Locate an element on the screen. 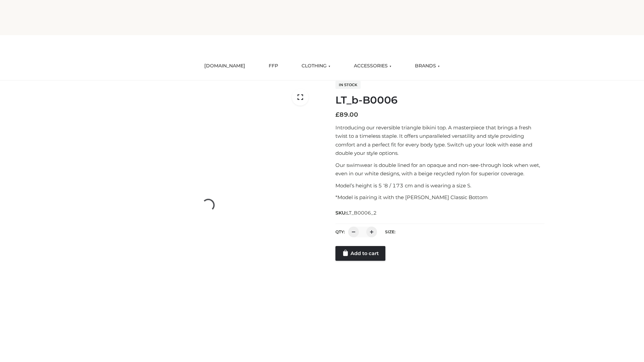  label: QTY: is located at coordinates (340, 232).